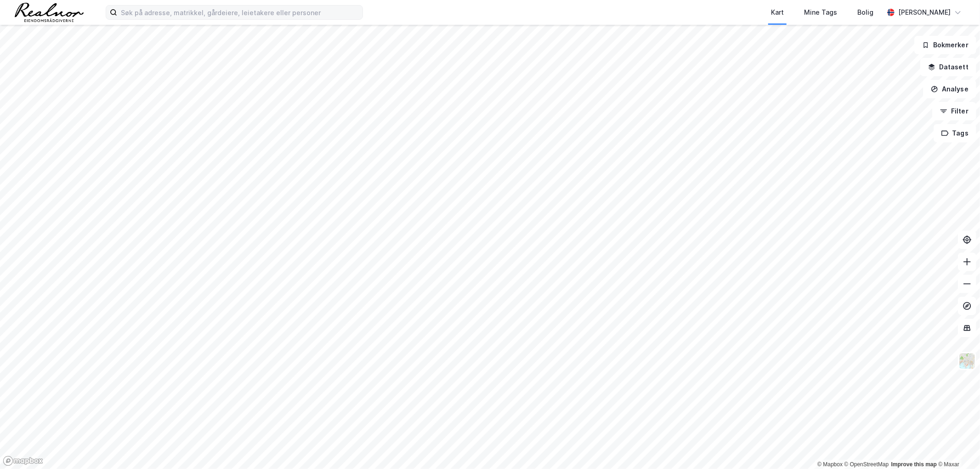  Describe the element at coordinates (777, 12) in the screenshot. I see `div: Kart` at that location.